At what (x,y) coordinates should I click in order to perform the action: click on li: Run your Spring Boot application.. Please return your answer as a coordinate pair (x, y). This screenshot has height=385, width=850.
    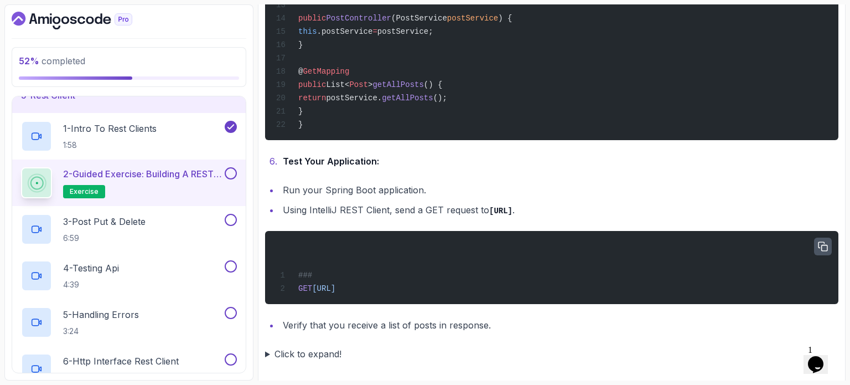
    Looking at the image, I should click on (559, 190).